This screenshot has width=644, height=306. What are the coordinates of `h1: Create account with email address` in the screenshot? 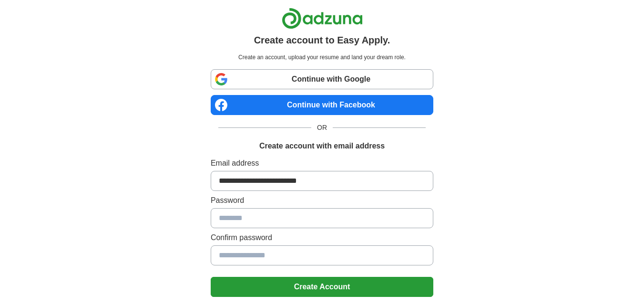 It's located at (322, 146).